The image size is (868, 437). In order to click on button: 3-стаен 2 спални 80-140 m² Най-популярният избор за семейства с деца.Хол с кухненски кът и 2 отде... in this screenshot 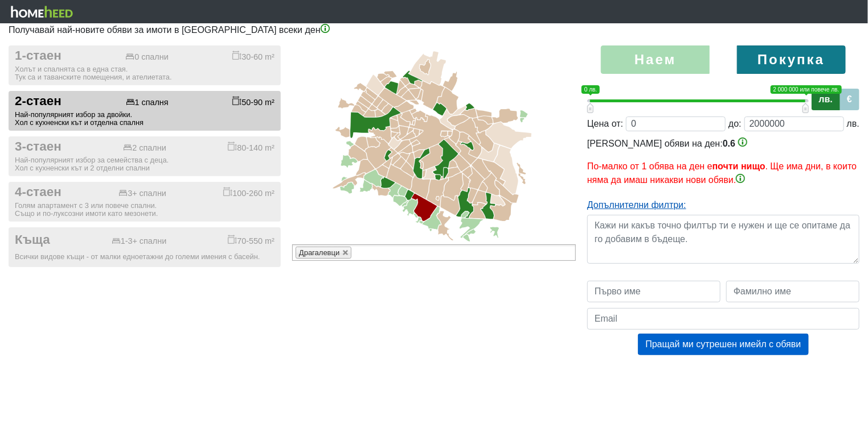, I will do `click(144, 157)`.